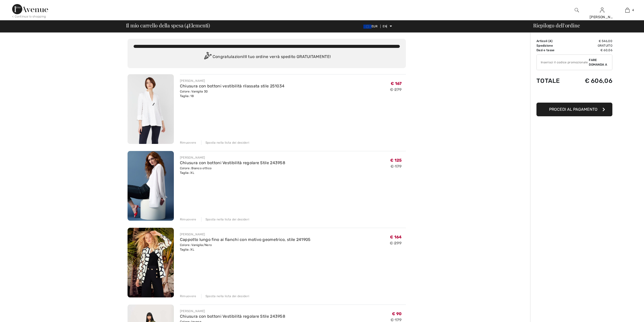 The image size is (644, 322). I want to click on font: Dazi e tasse, so click(545, 50).